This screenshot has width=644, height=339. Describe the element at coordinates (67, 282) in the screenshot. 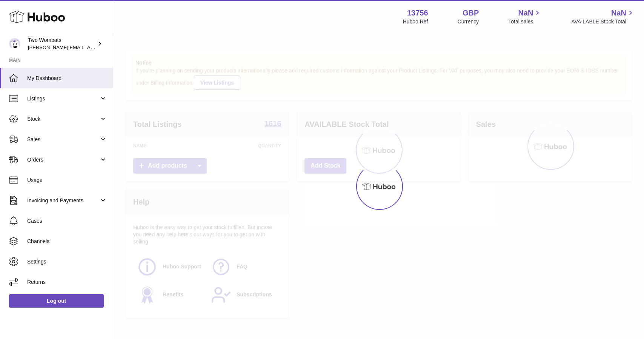

I see `span: Returns` at that location.